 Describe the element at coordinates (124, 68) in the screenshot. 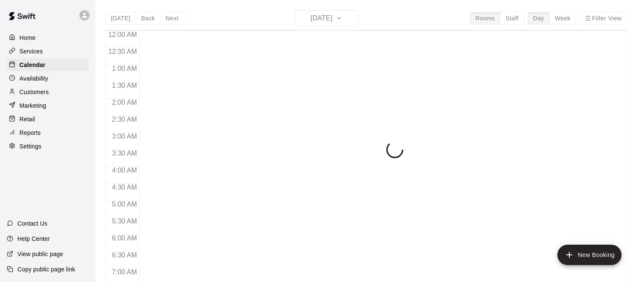

I see `span: 1:00 AM` at that location.